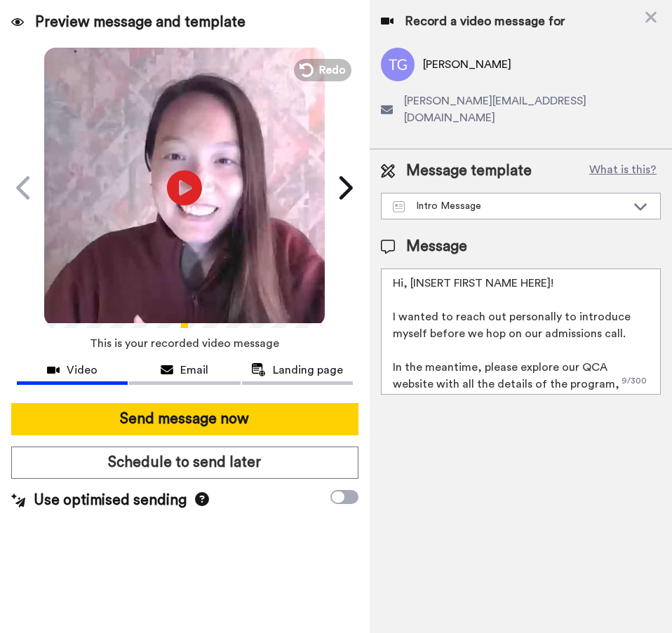 The height and width of the screenshot is (633, 672). What do you see at coordinates (185, 463) in the screenshot?
I see `button: Schedule to send later` at bounding box center [185, 463].